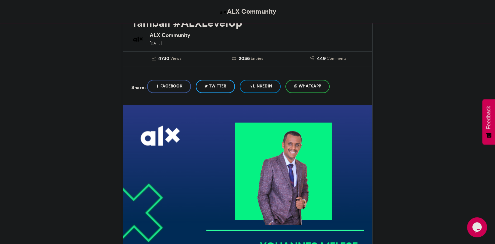 The height and width of the screenshot is (244, 495). Describe the element at coordinates (247, 59) in the screenshot. I see `a: 2036 Entries` at that location.